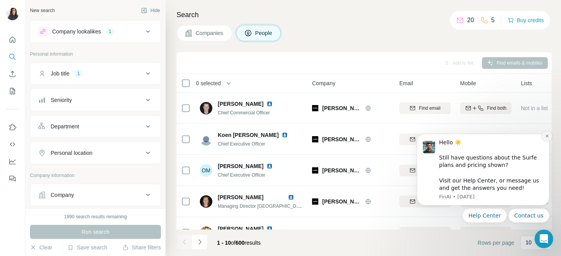 The height and width of the screenshot is (256, 561). What do you see at coordinates (62, 195) in the screenshot?
I see `div: Company` at bounding box center [62, 195].